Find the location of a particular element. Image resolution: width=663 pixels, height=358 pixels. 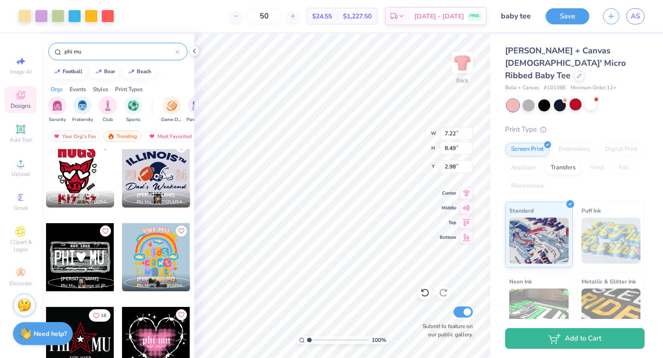

img: Club Image is located at coordinates (108, 105).